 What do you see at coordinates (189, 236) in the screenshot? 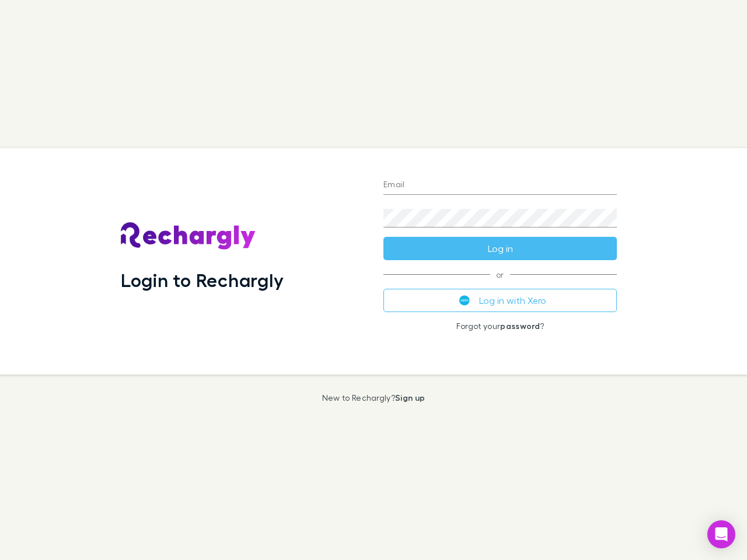
I see `img: Rechargly's Logo` at bounding box center [189, 236].